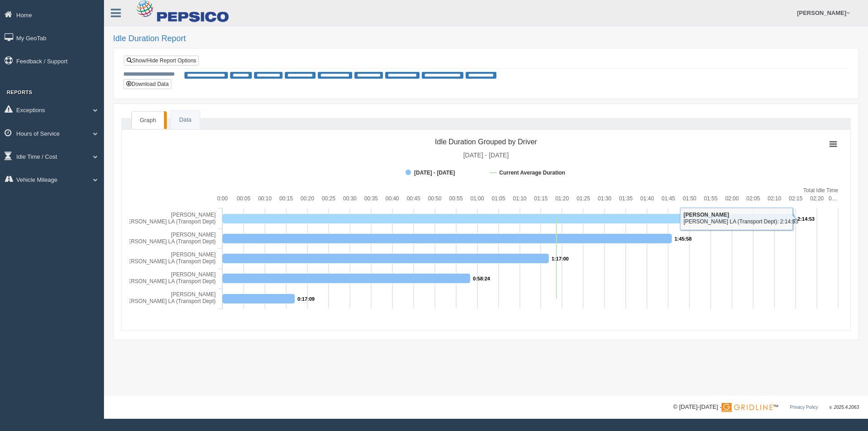 Image resolution: width=868 pixels, height=431 pixels. Describe the element at coordinates (775, 198) in the screenshot. I see `text: 02:10` at that location.